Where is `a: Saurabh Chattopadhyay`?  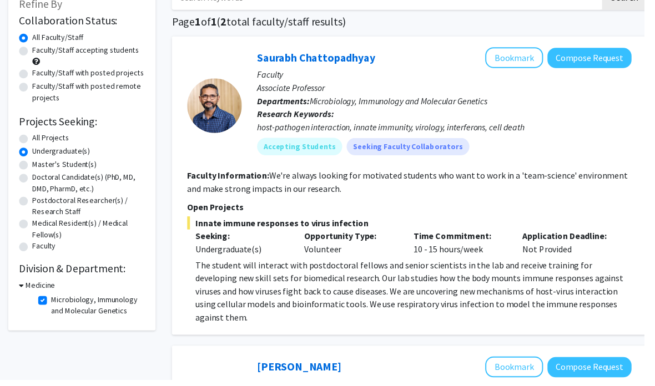 a: Saurabh Chattopadhyay is located at coordinates (321, 58).